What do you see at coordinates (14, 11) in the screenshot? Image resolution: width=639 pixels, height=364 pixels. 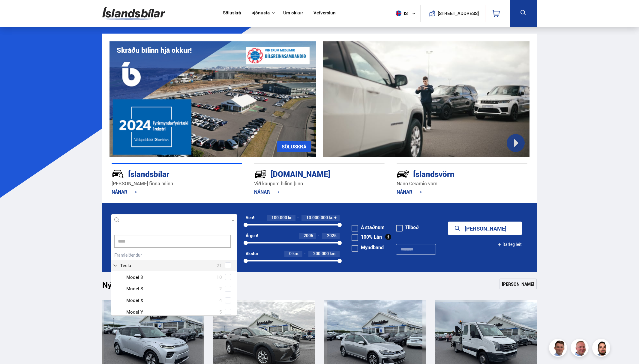 I see `button: Open LiveChat chat widget` at bounding box center [14, 11].